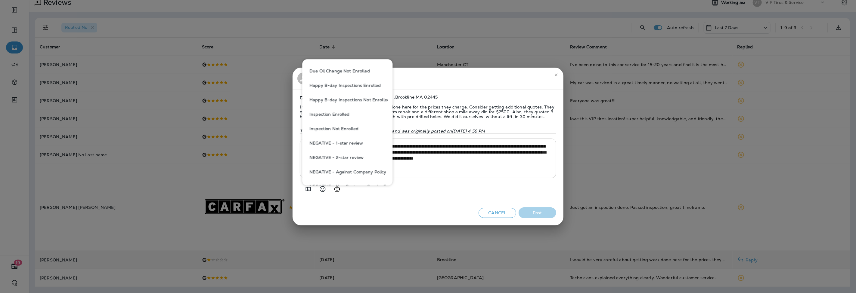  What do you see at coordinates (347, 57) in the screenshot?
I see `button: Due Oil Change Enrolled` at bounding box center [347, 57].